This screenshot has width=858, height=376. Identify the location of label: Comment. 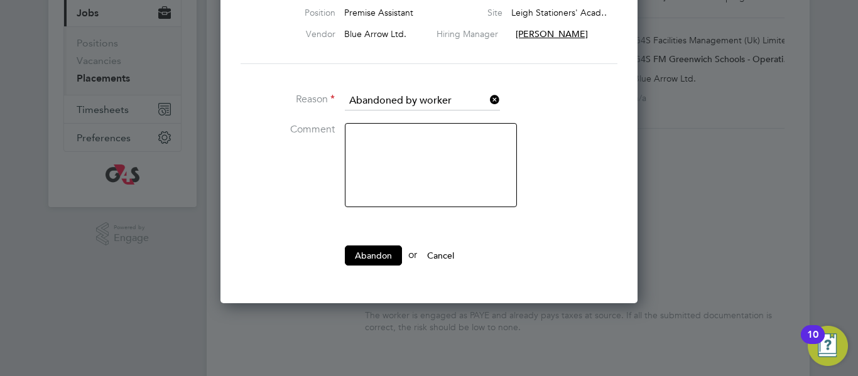
(288, 129).